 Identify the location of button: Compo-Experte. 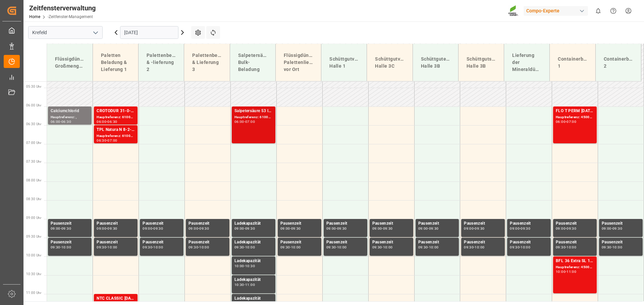
(557, 11).